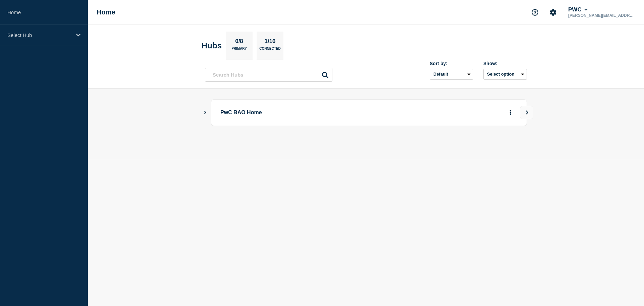  Describe the element at coordinates (553, 12) in the screenshot. I see `button: Account settings` at that location.